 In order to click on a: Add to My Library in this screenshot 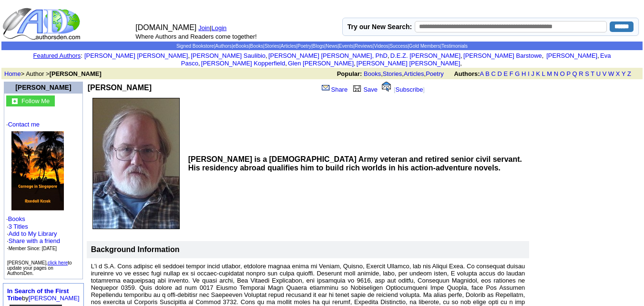, I will do `click(33, 233)`.